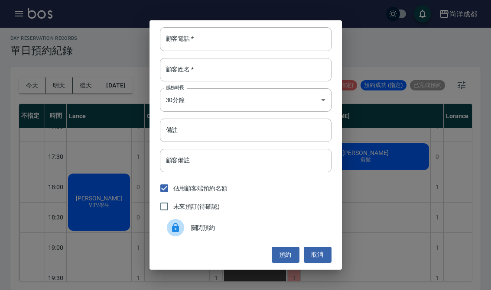 This screenshot has height=290, width=491. I want to click on span: 佔用顧客端預約名額, so click(201, 189).